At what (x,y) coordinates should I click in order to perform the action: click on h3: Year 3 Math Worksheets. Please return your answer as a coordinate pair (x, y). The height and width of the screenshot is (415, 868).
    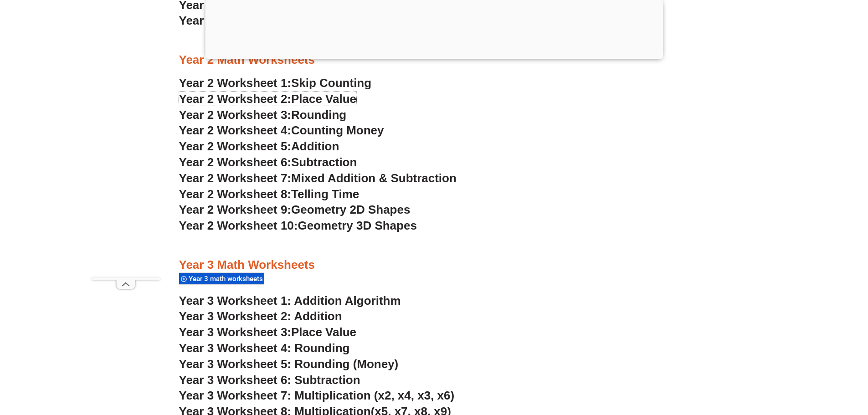
    Looking at the image, I should click on (434, 265).